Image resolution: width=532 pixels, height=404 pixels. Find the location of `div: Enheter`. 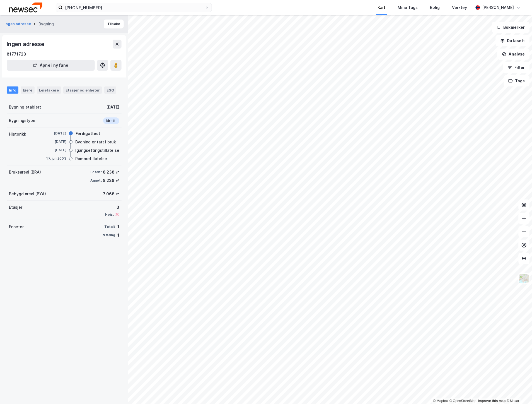

div: Enheter is located at coordinates (16, 226).